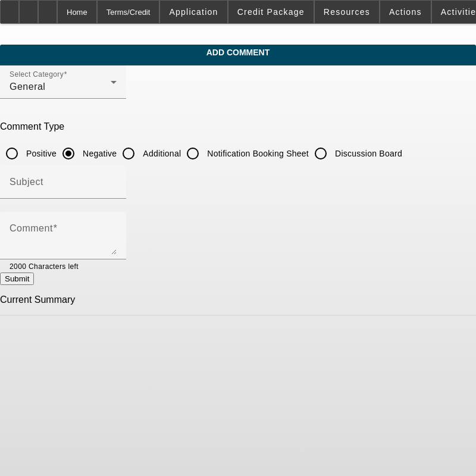 Image resolution: width=476 pixels, height=476 pixels. What do you see at coordinates (347, 12) in the screenshot?
I see `span: Resources` at bounding box center [347, 12].